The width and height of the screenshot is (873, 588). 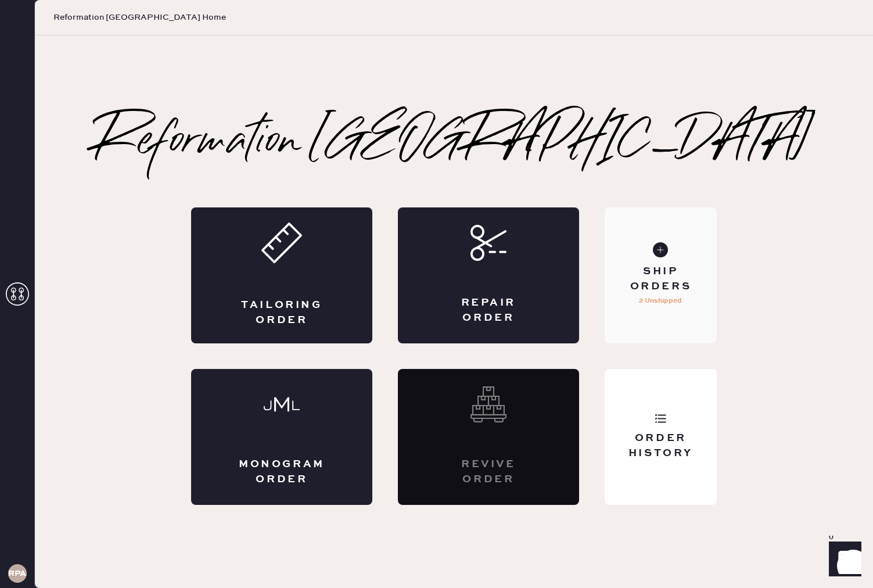 What do you see at coordinates (489, 471) in the screenshot?
I see `div: Revive order` at bounding box center [489, 471].